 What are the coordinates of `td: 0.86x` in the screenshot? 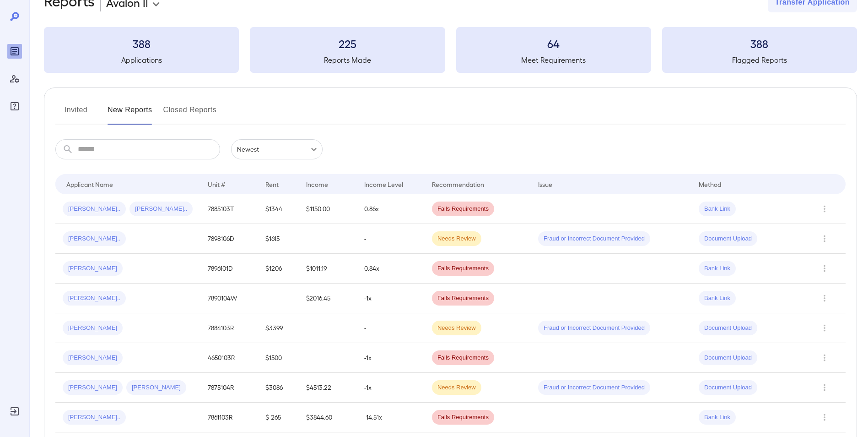 It's located at (391, 209).